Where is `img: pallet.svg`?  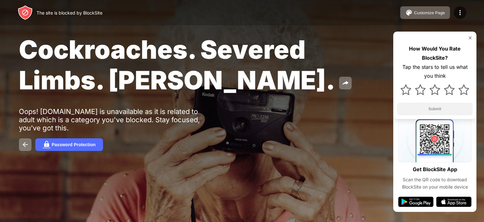 img: pallet.svg is located at coordinates (409, 13).